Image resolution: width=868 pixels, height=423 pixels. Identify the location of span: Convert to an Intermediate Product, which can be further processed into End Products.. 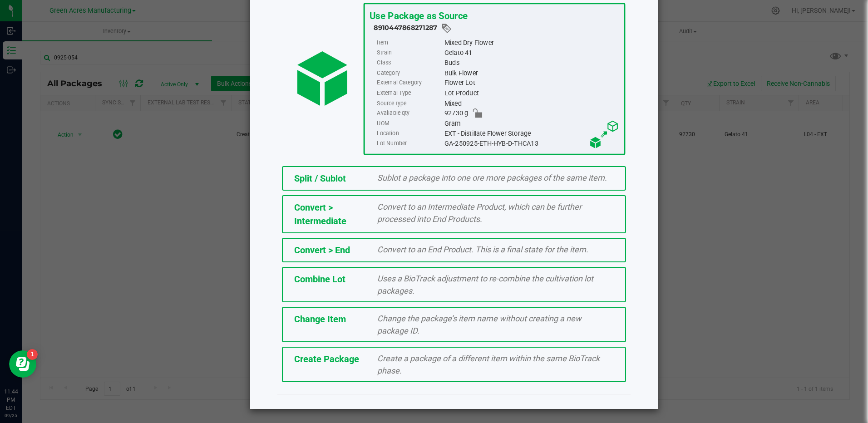
(479, 213).